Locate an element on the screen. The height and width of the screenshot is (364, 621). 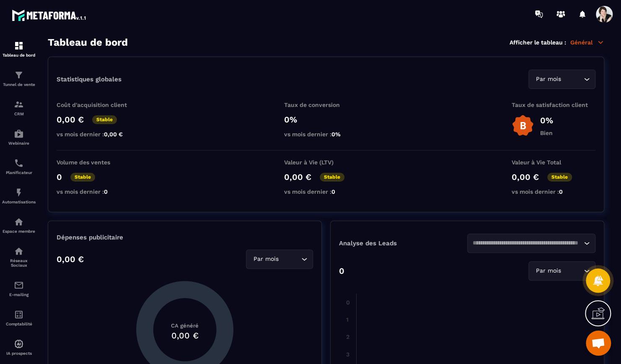
p: Taux de conversion is located at coordinates (326, 105).